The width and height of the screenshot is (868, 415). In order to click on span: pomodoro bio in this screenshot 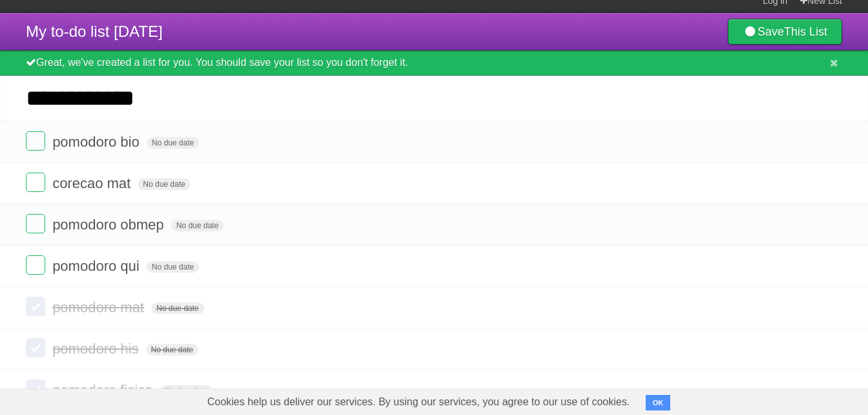, I will do `click(97, 141)`.